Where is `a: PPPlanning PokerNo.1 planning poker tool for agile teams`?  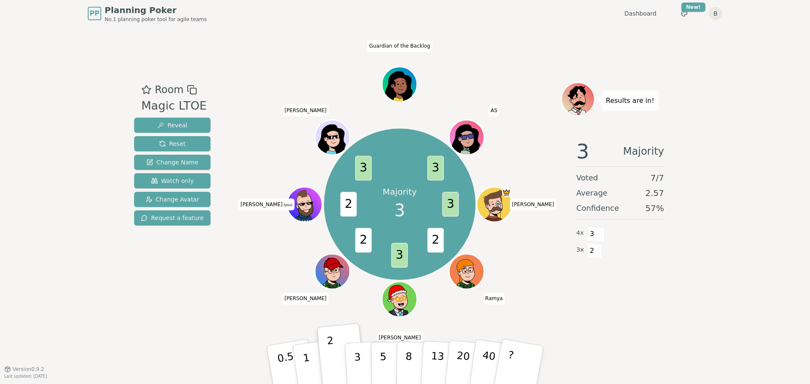
a: PPPlanning PokerNo.1 planning poker tool for agile teams is located at coordinates (147, 13).